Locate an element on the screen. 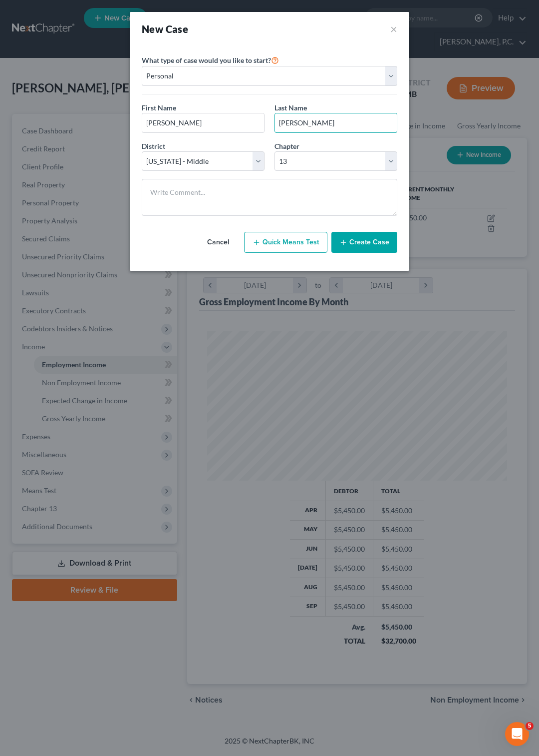 Image resolution: width=539 pixels, height=756 pixels. strong: New Case is located at coordinates (165, 29).